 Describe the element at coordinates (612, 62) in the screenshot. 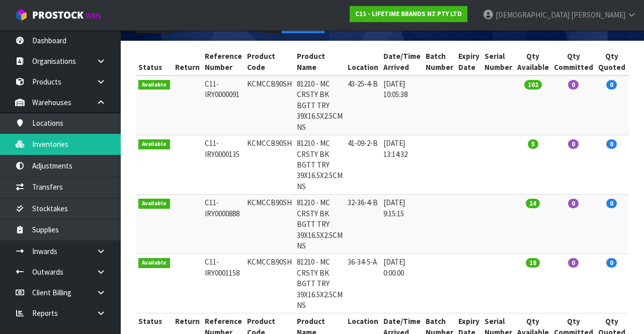

I see `th: Qty Quoted` at that location.